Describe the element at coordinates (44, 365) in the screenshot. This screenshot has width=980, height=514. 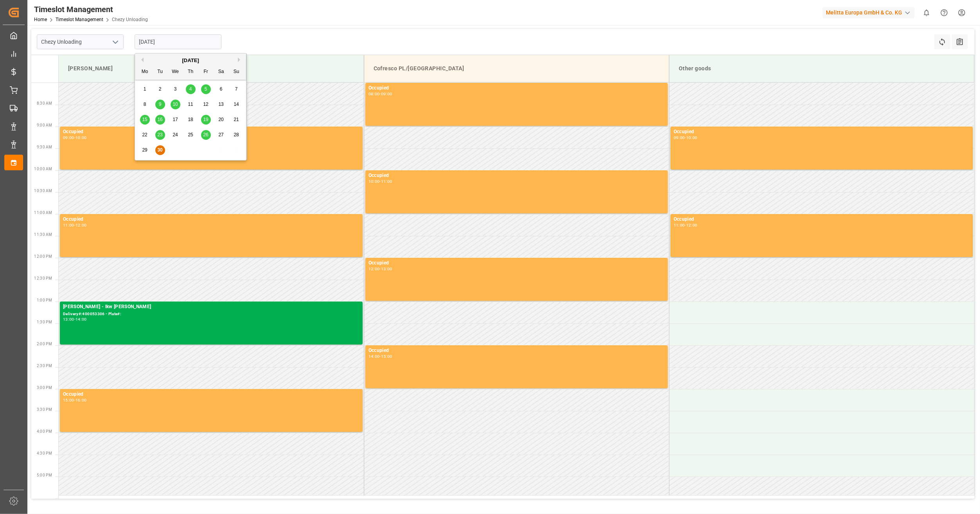
I see `span: 2:30 PM` at that location.